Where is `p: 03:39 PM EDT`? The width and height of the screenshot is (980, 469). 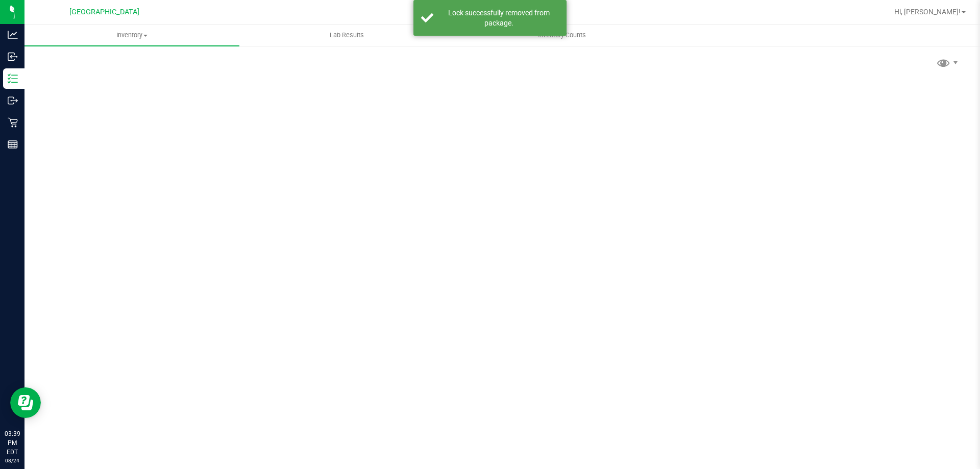
p: 03:39 PM EDT is located at coordinates (12, 443).